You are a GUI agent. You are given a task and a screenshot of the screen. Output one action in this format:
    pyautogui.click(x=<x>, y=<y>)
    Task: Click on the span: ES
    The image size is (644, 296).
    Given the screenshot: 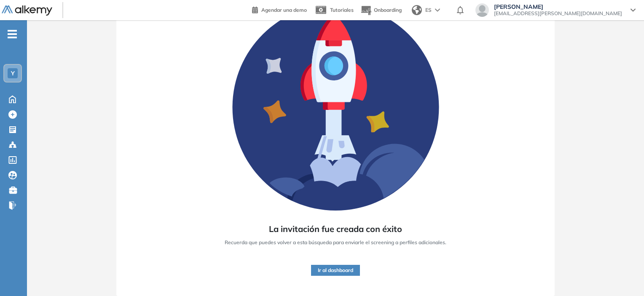 What is the action you would take?
    pyautogui.click(x=428, y=10)
    